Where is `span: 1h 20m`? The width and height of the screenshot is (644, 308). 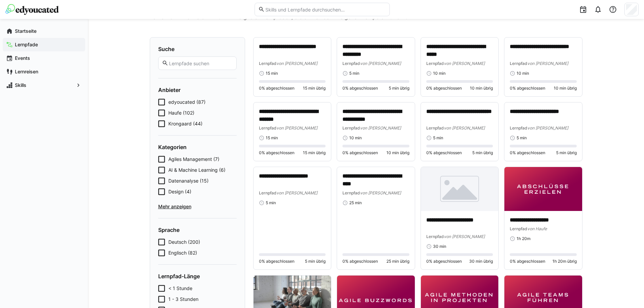
span: 1h 20m is located at coordinates (524, 239).